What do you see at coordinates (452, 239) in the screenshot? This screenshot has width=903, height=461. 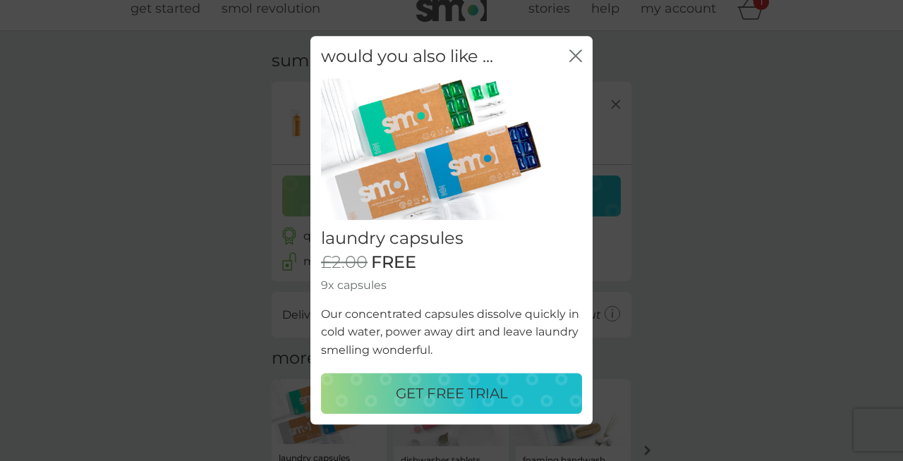 I see `h2: laundry capsules` at bounding box center [452, 239].